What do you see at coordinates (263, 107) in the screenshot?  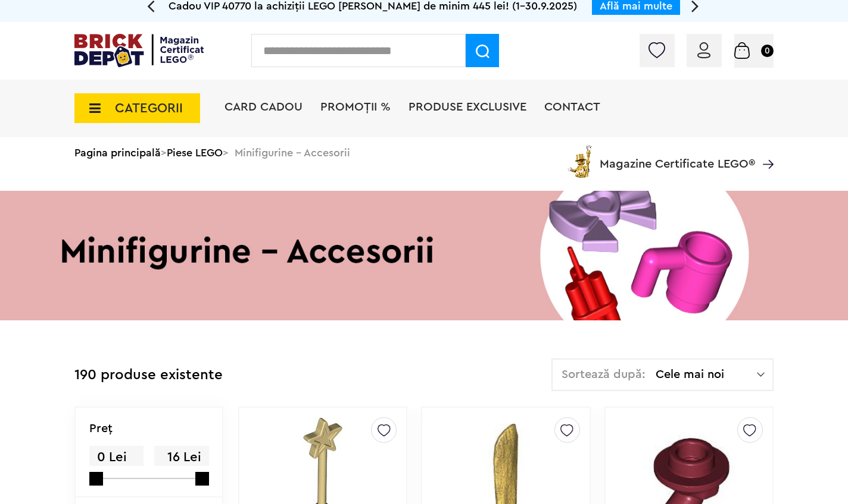 I see `span: Card Cadou` at bounding box center [263, 107].